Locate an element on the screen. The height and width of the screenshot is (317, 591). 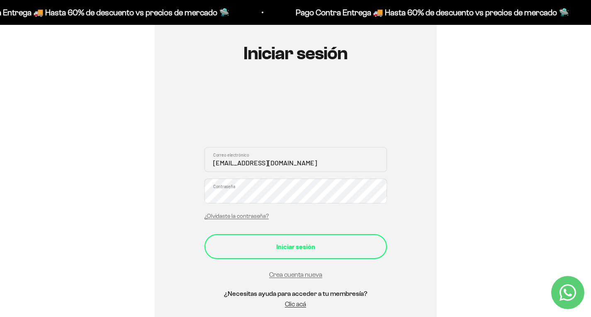
h1: Iniciar sesión is located at coordinates (296, 53).